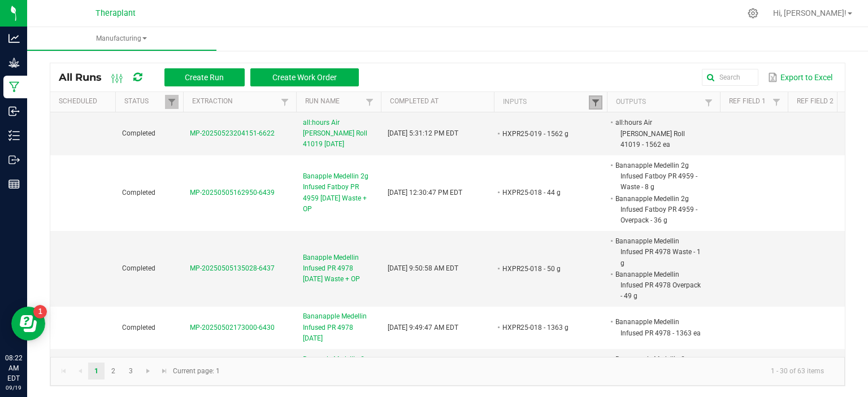  What do you see at coordinates (658, 176) in the screenshot?
I see `li: Bananapple Medellin 2g Infused Fatboy PR 4959 - Waste - 8 g` at bounding box center [658, 176].